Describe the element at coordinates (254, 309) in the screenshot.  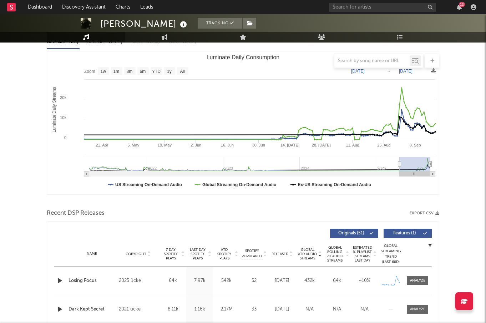
I see `div: 33` at that location.